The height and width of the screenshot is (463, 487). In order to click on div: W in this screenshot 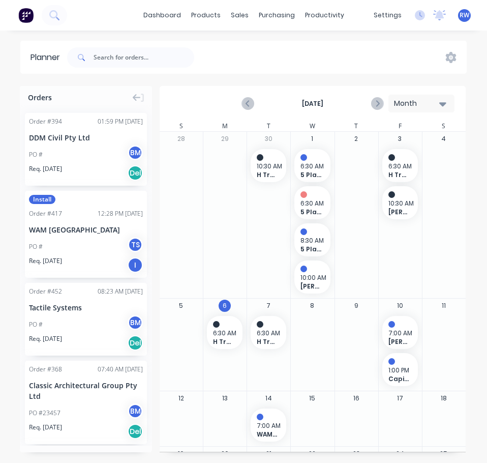, I will do `click(312, 126)`.